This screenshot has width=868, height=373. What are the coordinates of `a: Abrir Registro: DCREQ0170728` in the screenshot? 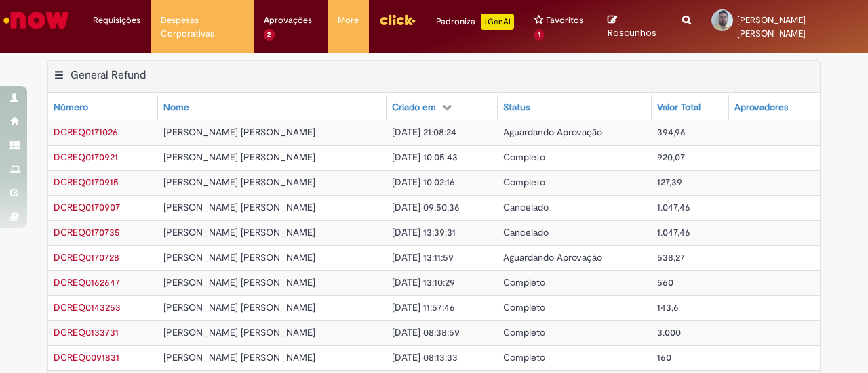 It's located at (86, 258).